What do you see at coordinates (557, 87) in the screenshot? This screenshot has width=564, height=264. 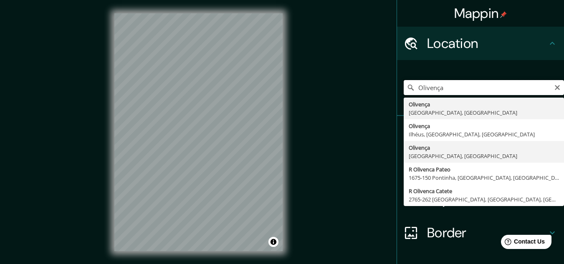 I see `button: Clear` at bounding box center [557, 87].